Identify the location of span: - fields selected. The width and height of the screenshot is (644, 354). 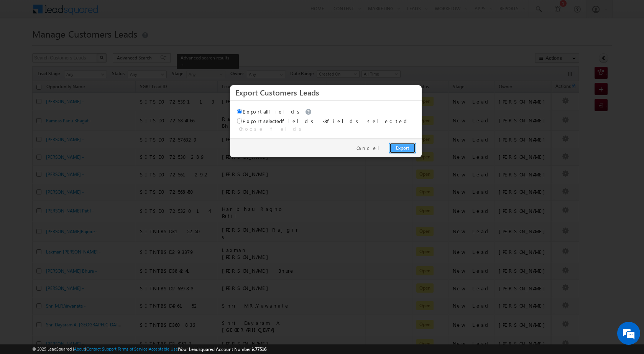
(366, 121).